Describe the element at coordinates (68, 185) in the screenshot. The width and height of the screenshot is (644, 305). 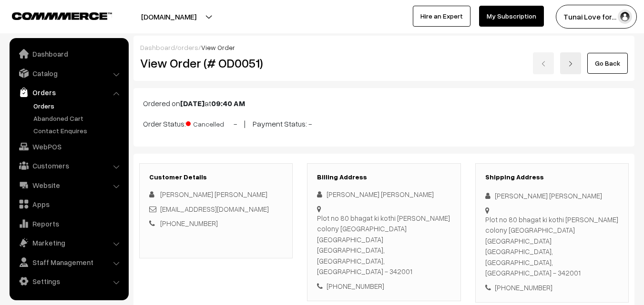
I see `a: Website` at that location.